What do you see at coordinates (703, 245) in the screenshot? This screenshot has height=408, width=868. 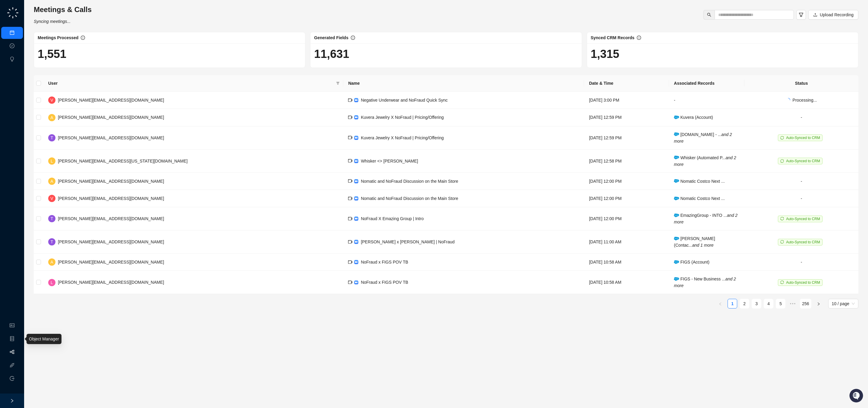 I see `i: and 1 more` at bounding box center [703, 245].